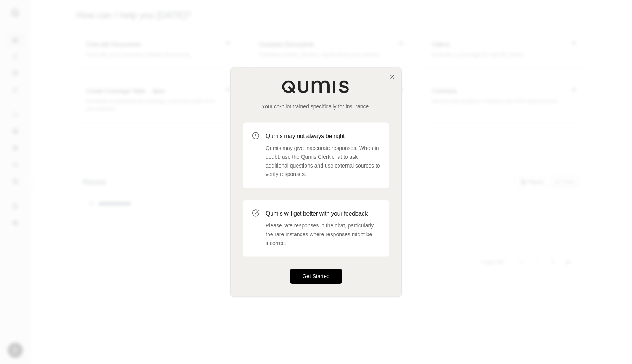 This screenshot has height=364, width=632. Describe the element at coordinates (316, 106) in the screenshot. I see `p: Your co-pilot trained specifically for insurance.` at that location.